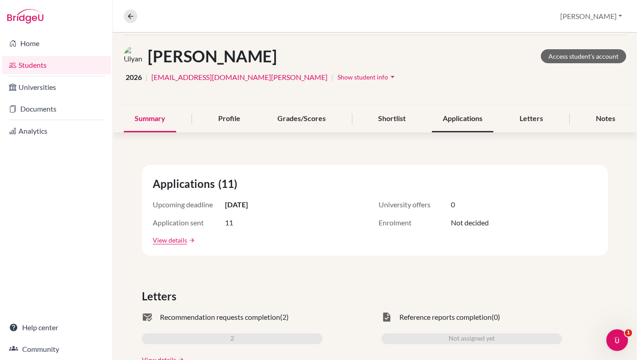 The image size is (637, 360). What do you see at coordinates (150, 119) in the screenshot?
I see `div: Summary` at bounding box center [150, 119].